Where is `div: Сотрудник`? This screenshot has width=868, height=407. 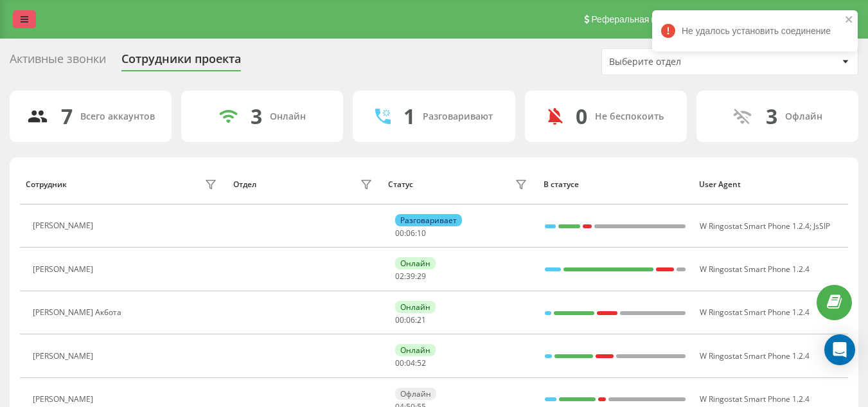 div: Сотрудник is located at coordinates (46, 184).